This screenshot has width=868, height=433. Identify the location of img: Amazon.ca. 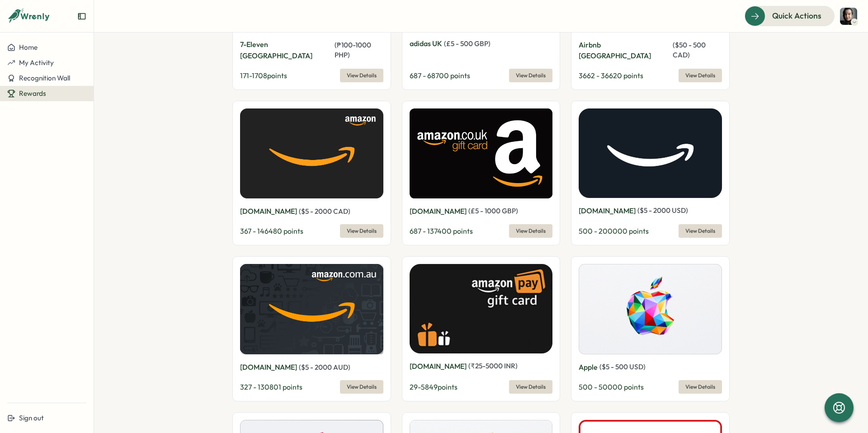
(311, 153).